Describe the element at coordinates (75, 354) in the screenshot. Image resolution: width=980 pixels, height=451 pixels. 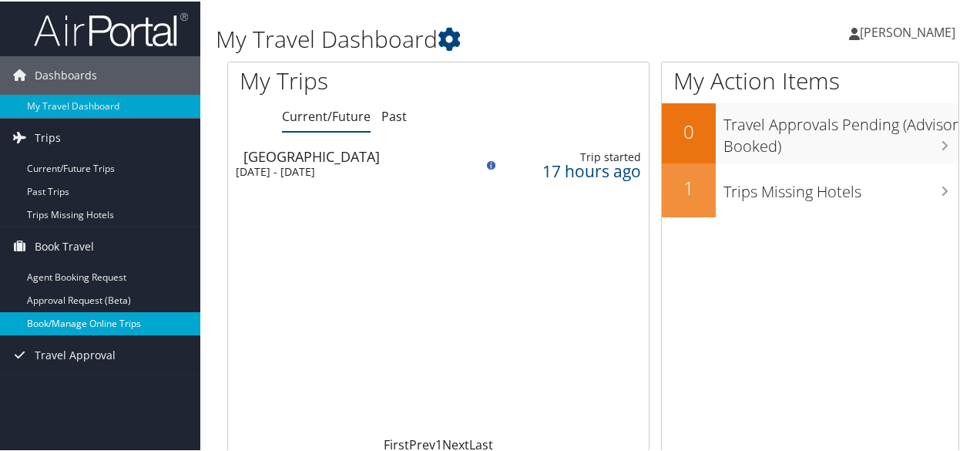
I see `span: Travel Approval` at that location.